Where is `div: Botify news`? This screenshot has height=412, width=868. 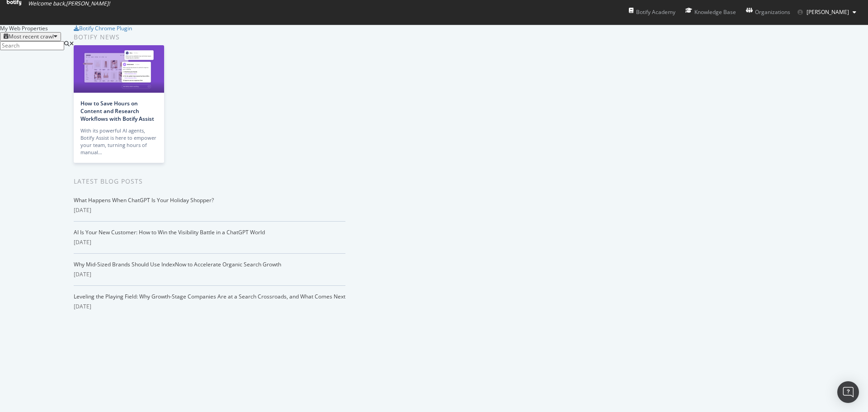 div: Botify news is located at coordinates (209, 37).